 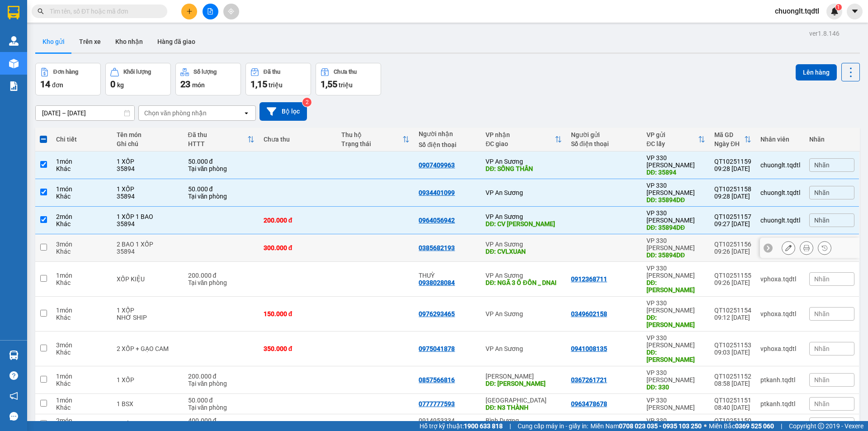 I want to click on div: Khối lượng, so click(x=137, y=72).